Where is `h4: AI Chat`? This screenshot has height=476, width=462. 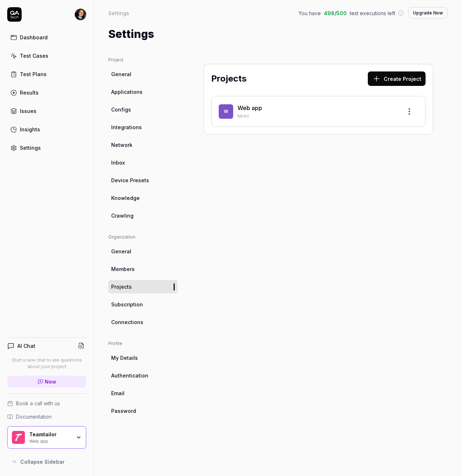
h4: AI Chat is located at coordinates (26, 346).